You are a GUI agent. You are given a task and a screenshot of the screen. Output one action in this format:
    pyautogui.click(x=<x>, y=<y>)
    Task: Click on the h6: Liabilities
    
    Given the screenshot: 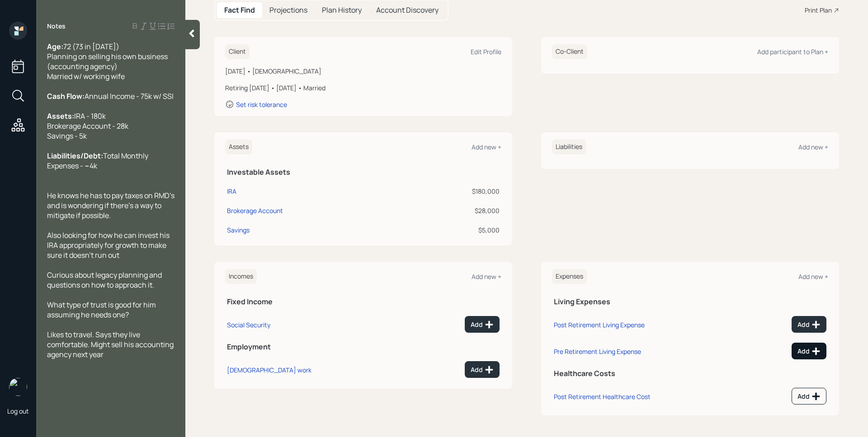 What is the action you would take?
    pyautogui.click(x=568, y=147)
    